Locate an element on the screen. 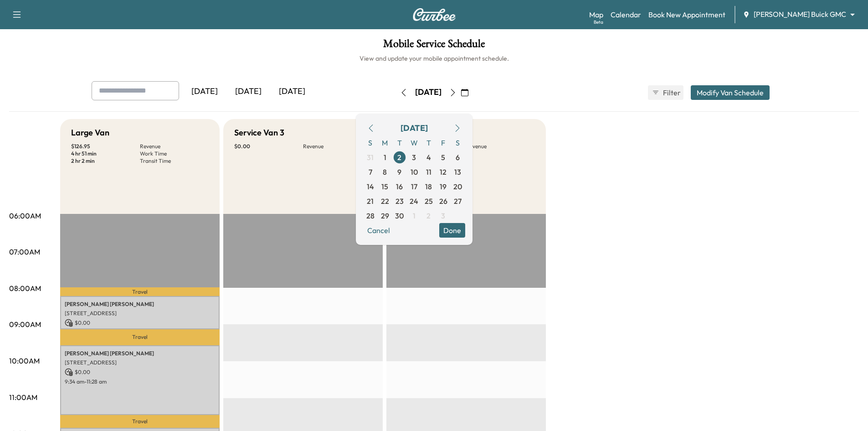  button: Modify Van Schedule is located at coordinates (730, 93).